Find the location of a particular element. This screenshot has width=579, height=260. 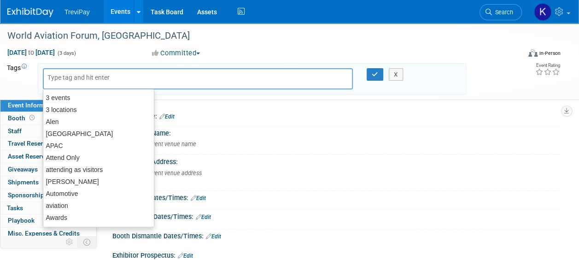

a: Search is located at coordinates (500, 12).